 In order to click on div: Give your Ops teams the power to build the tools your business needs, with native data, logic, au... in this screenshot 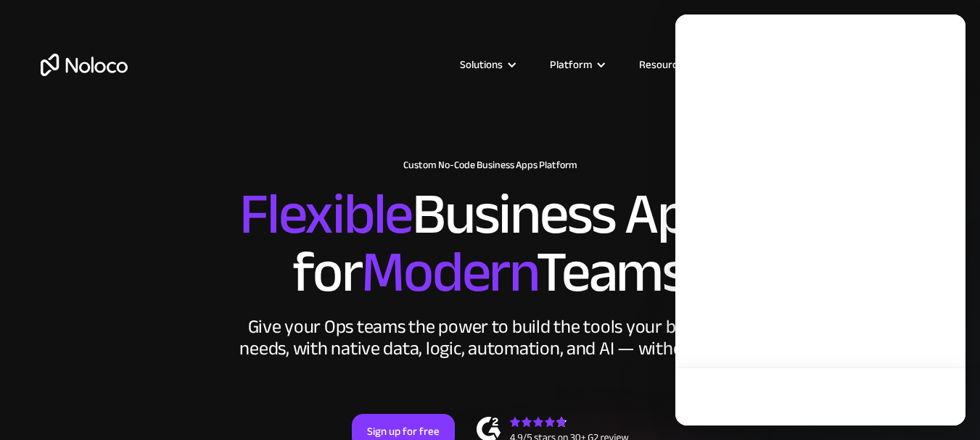, I will do `click(490, 338)`.